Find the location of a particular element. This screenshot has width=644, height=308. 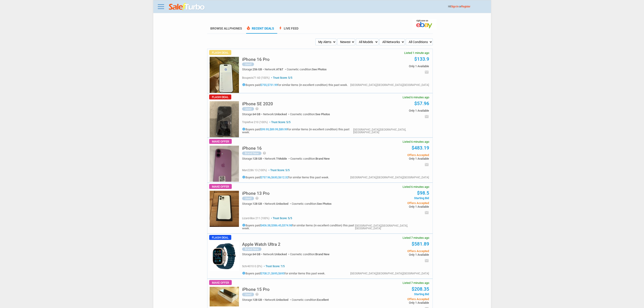

a: Browse AllPhones is located at coordinates (226, 29).